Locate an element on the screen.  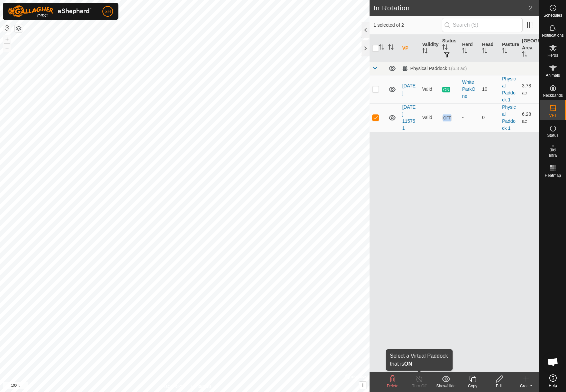
th: VP is located at coordinates (410, 48).